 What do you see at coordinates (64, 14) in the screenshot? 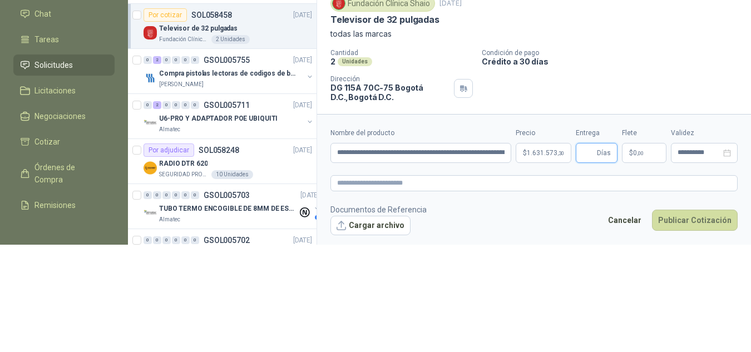
I see `a: Chat` at bounding box center [64, 14].